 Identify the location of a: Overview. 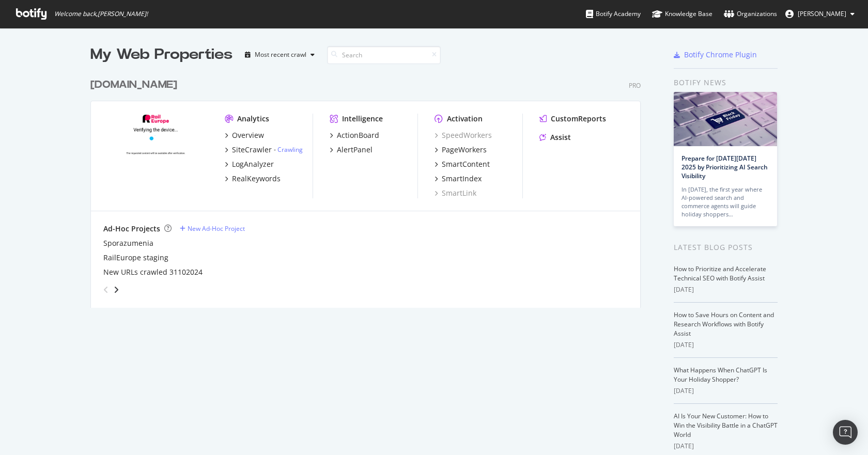
(244, 135).